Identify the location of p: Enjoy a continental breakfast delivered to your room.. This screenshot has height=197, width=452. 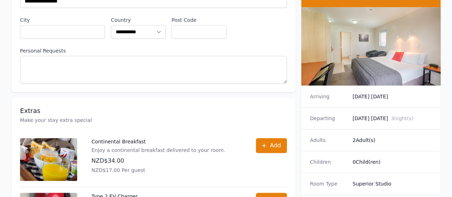
(158, 150).